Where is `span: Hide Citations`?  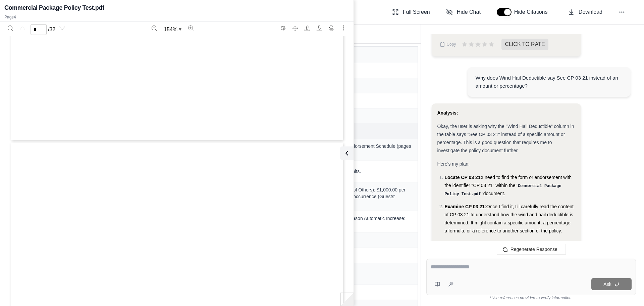 span: Hide Citations is located at coordinates (533, 12).